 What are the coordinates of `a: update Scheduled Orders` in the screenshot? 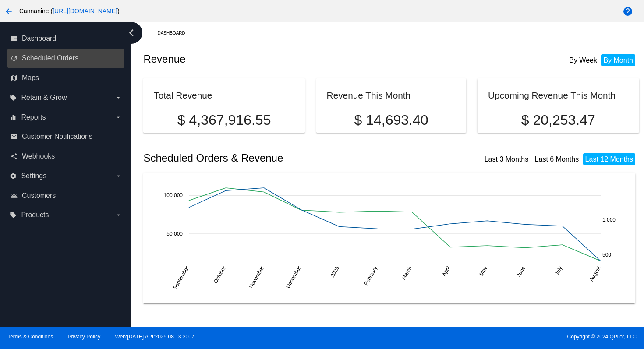 It's located at (66, 58).